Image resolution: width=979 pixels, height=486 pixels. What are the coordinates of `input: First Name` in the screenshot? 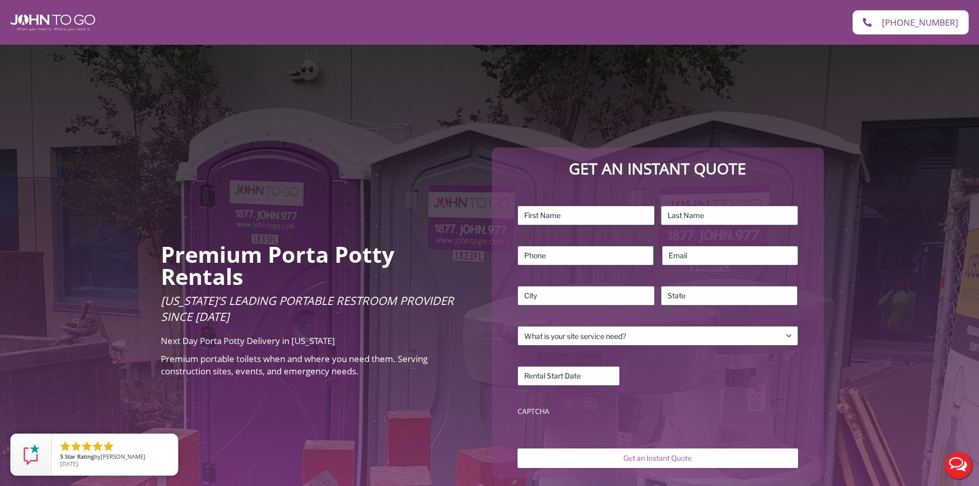 It's located at (586, 215).